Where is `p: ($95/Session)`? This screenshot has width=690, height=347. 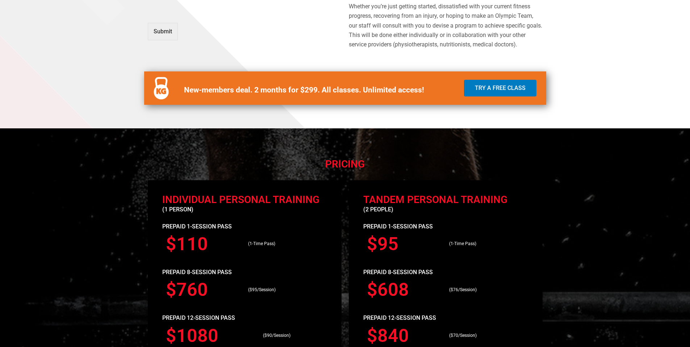
p: ($95/Session) is located at coordinates (285, 290).